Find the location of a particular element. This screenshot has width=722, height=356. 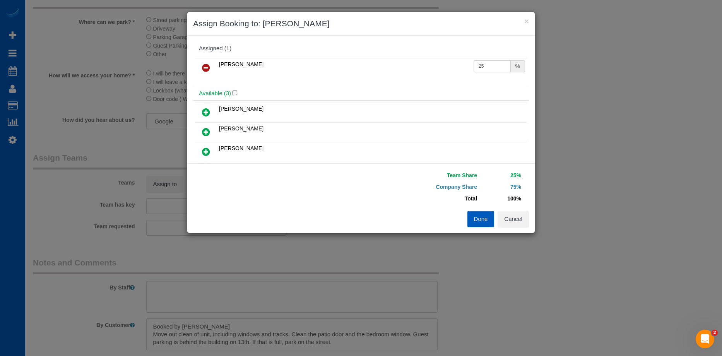

span: 2 is located at coordinates (714, 333).